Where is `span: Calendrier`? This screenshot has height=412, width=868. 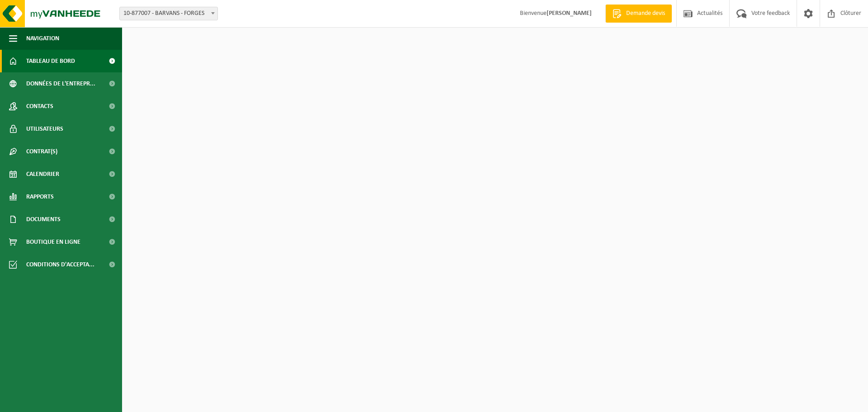 span: Calendrier is located at coordinates (42, 174).